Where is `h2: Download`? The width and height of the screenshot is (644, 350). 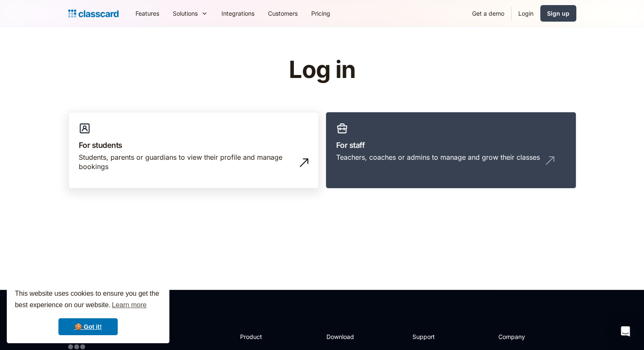 h2: Download is located at coordinates (343, 337).